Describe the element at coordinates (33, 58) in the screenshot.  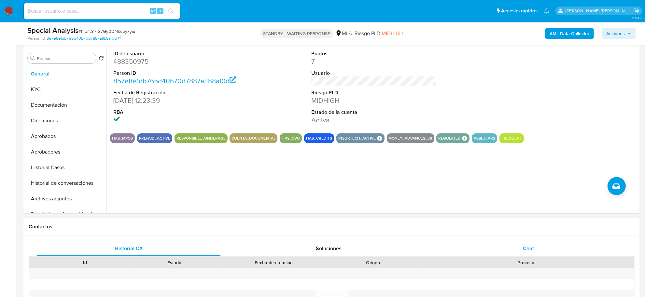
I see `button: Buscar` at that location.